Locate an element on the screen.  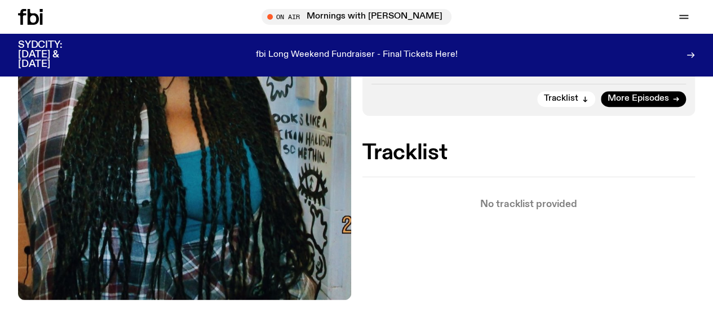
h2: Tracklist is located at coordinates (529, 153).